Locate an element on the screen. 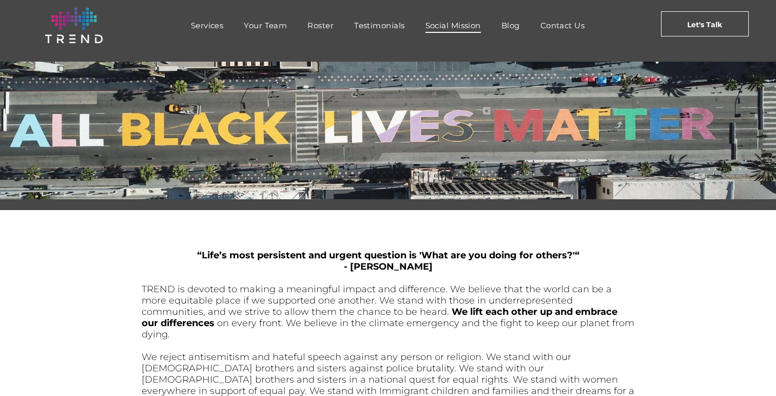 The width and height of the screenshot is (776, 396). a: Your Team is located at coordinates (265, 25).